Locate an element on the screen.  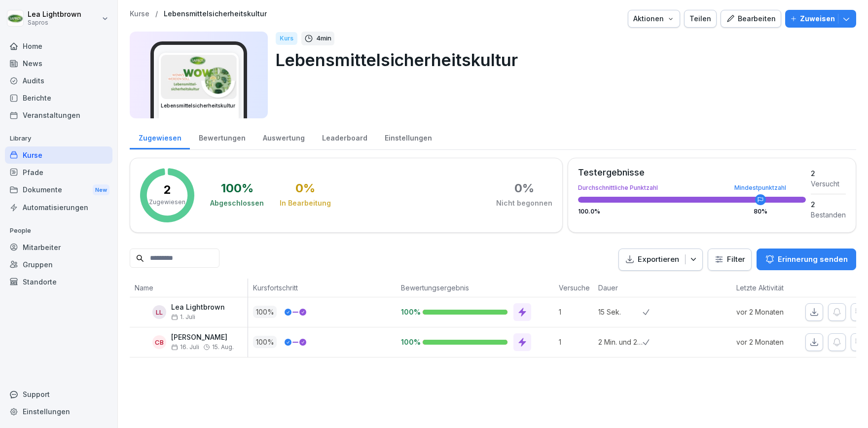
p: Dauer is located at coordinates (618, 287).